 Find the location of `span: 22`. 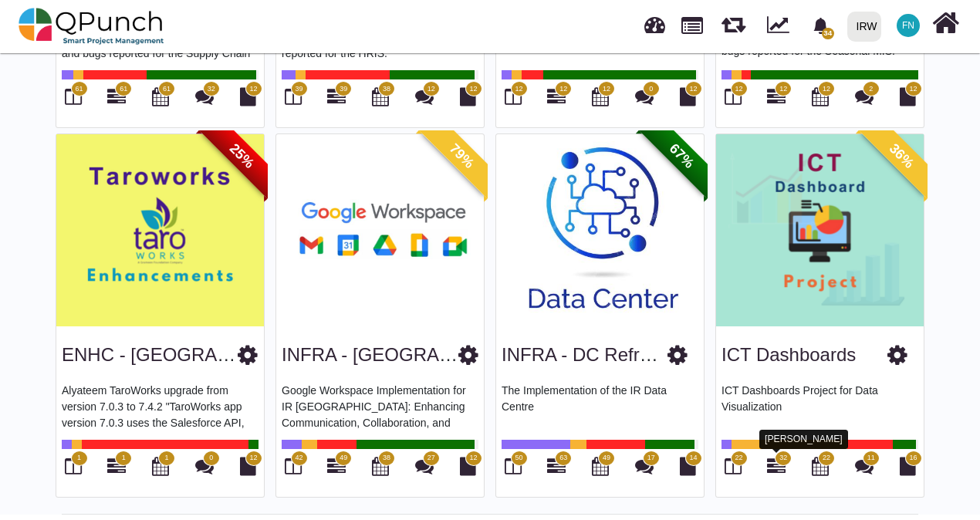

span: 22 is located at coordinates (739, 458).